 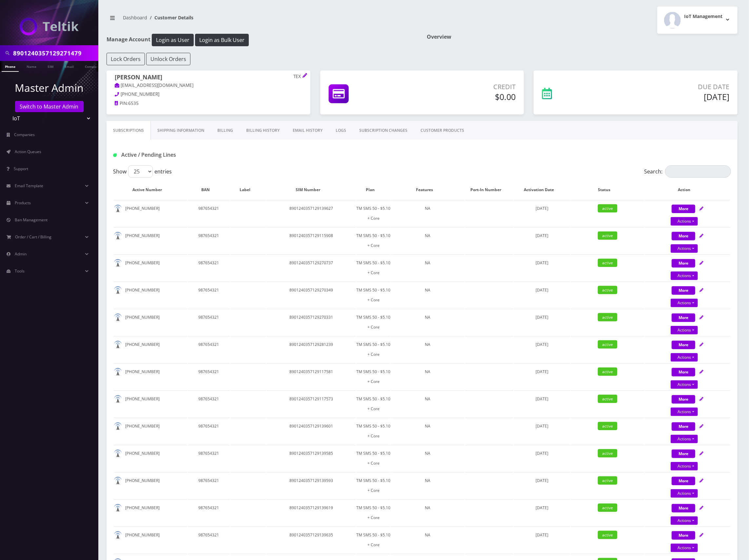 What do you see at coordinates (170, 18) in the screenshot?
I see `li: Customer Details` at bounding box center [170, 18].